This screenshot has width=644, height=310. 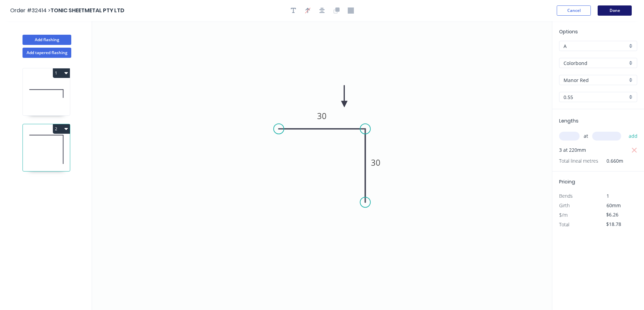 What do you see at coordinates (566, 196) in the screenshot?
I see `span: Bends` at bounding box center [566, 196].